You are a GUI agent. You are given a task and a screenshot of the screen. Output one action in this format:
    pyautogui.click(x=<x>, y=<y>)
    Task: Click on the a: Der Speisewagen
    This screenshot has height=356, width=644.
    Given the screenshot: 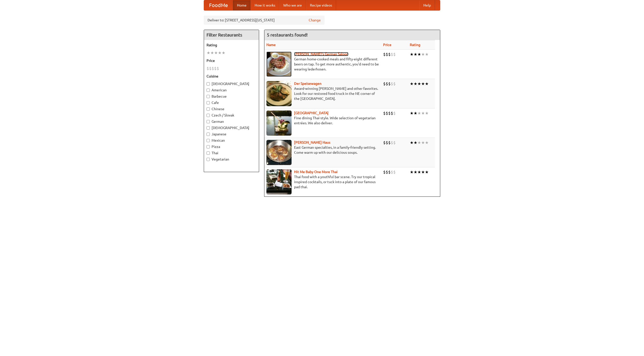 What is the action you would take?
    pyautogui.click(x=308, y=84)
    